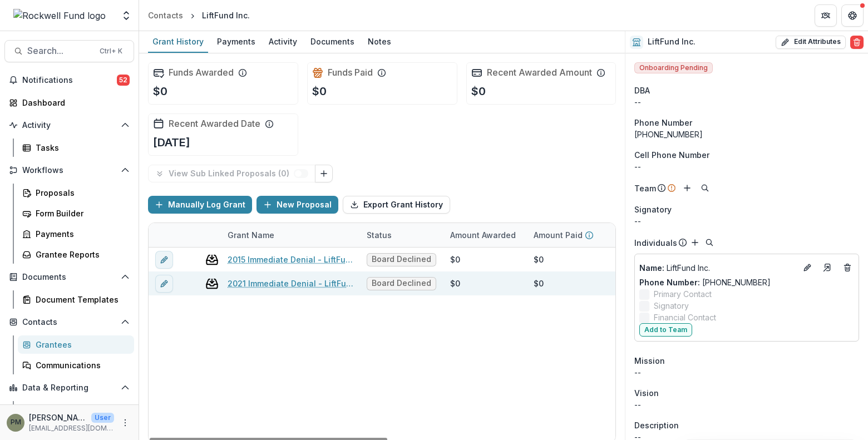  I want to click on button: Open Contacts, so click(69, 322).